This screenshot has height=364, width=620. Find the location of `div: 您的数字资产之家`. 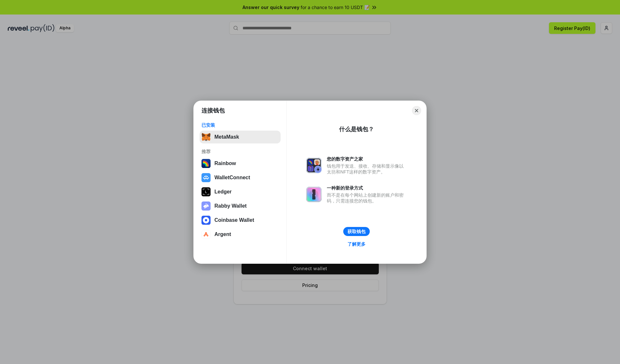

div: 您的数字资产之家 is located at coordinates (367, 159).